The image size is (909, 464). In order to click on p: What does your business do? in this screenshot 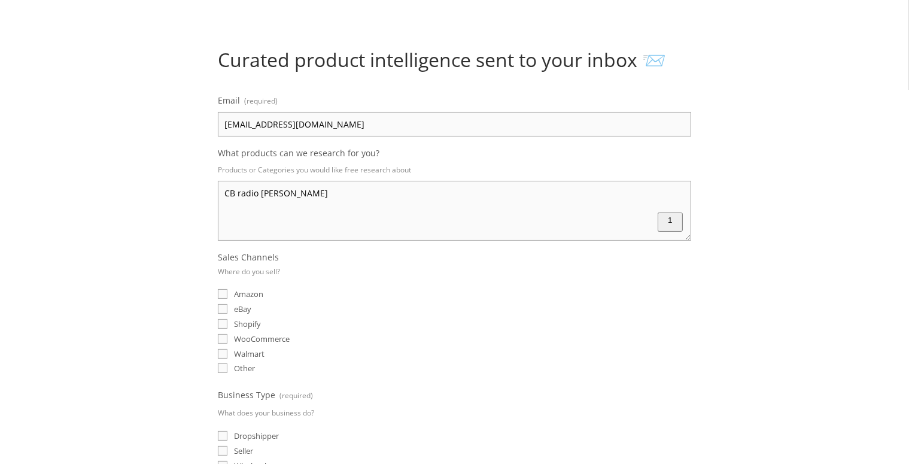, I will do `click(266, 412)`.